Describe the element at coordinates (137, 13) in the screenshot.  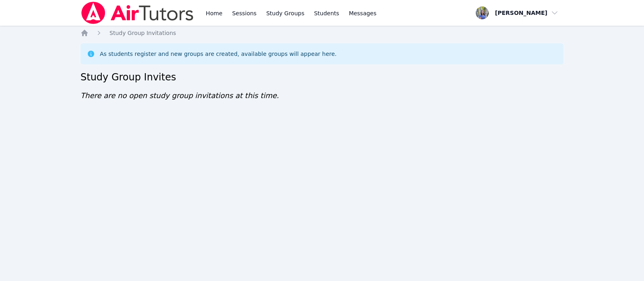
I see `img: Air Tutors` at that location.